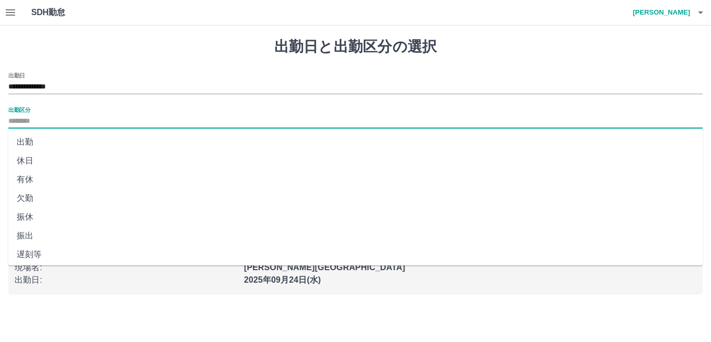 This screenshot has height=342, width=711. Describe the element at coordinates (283, 279) in the screenshot. I see `b: 2025年09月24日(水)` at that location.